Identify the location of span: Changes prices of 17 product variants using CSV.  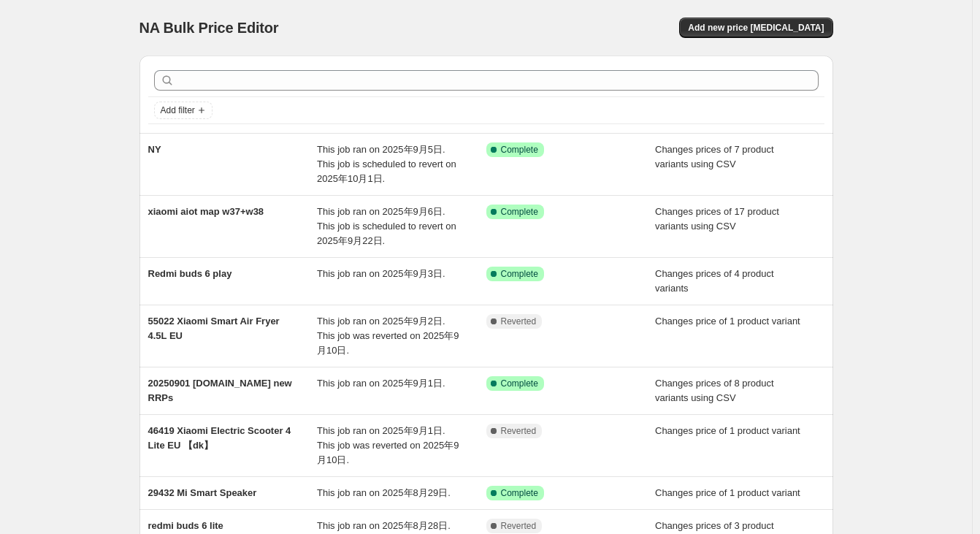
(717, 218).